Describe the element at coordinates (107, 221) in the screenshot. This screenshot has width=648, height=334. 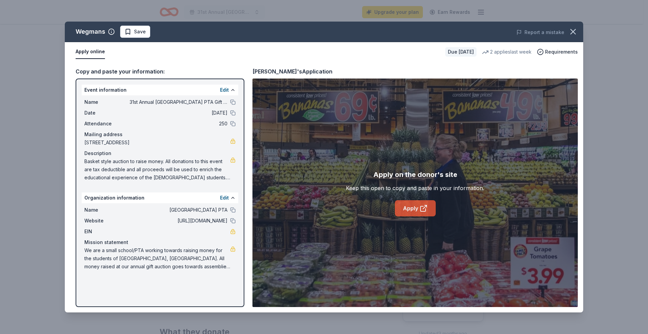
I see `span: Website` at that location.